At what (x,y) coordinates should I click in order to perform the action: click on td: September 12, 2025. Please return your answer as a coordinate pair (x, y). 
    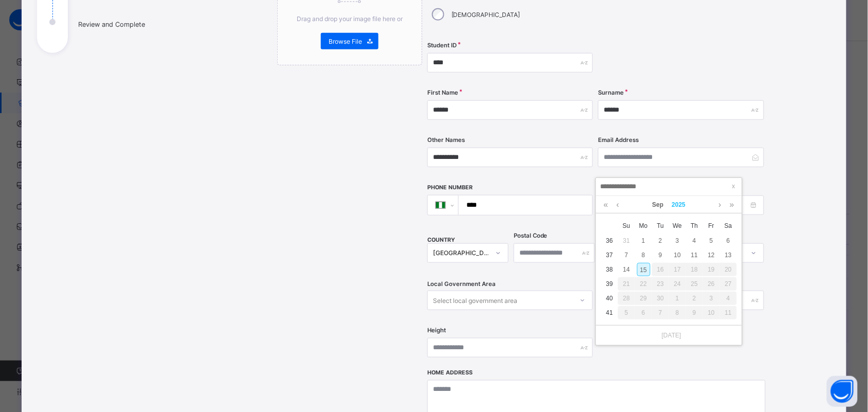
    Looking at the image, I should click on (711, 255).